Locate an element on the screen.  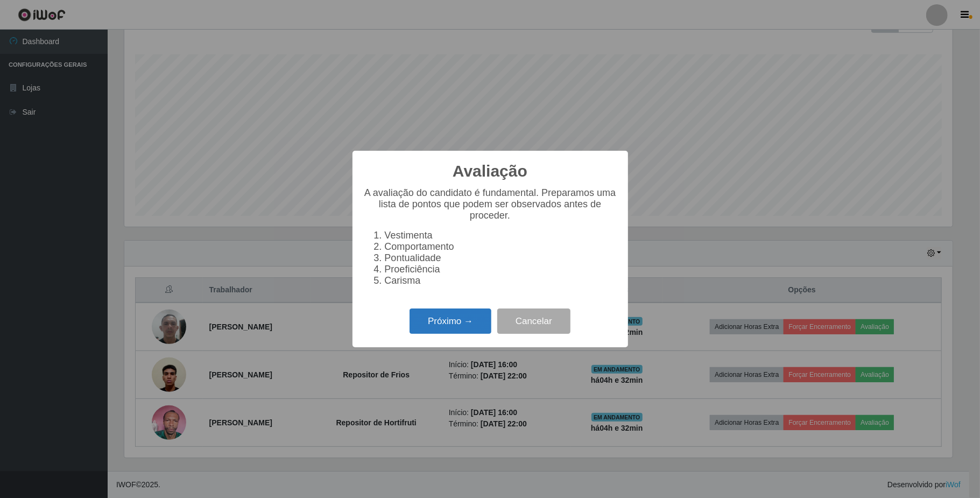
li: Comportamento is located at coordinates (501, 246).